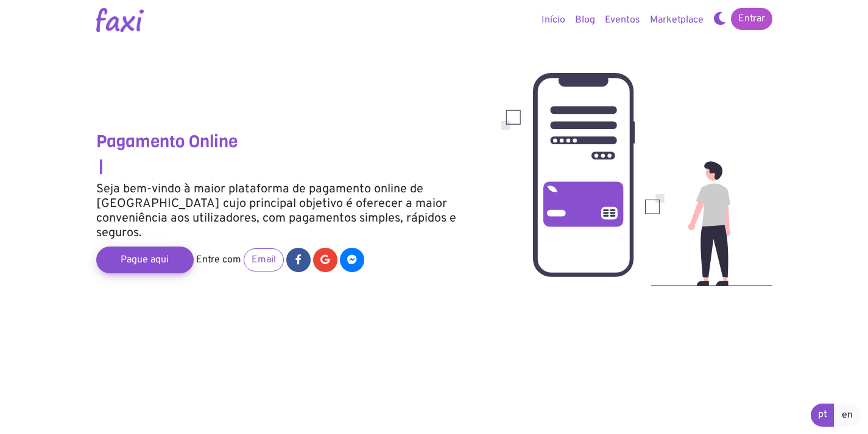 The image size is (868, 434). What do you see at coordinates (264, 260) in the screenshot?
I see `a: Email` at bounding box center [264, 260].